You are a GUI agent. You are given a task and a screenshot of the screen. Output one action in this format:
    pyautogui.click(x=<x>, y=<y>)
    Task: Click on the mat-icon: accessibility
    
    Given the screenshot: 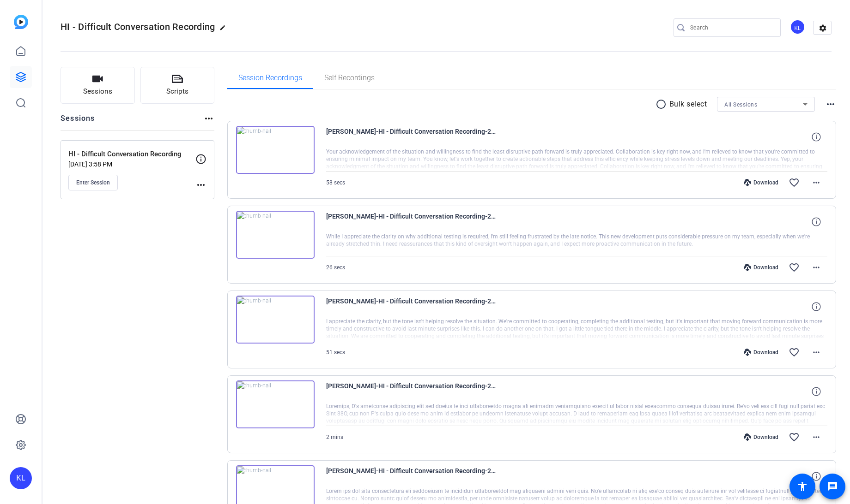 What is the action you would take?
    pyautogui.click(x=802, y=487)
    